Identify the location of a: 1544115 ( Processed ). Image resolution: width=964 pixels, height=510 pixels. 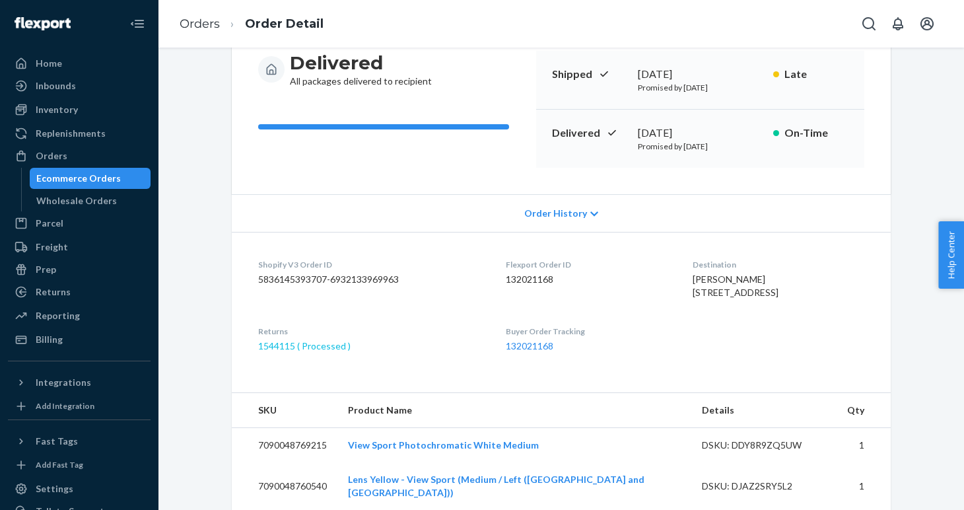
(305, 345).